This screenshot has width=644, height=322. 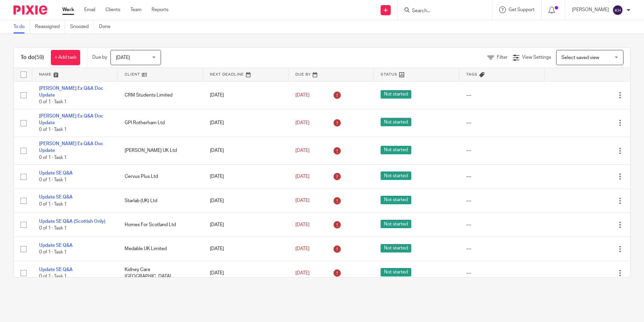 I want to click on a: Reassigned, so click(x=50, y=27).